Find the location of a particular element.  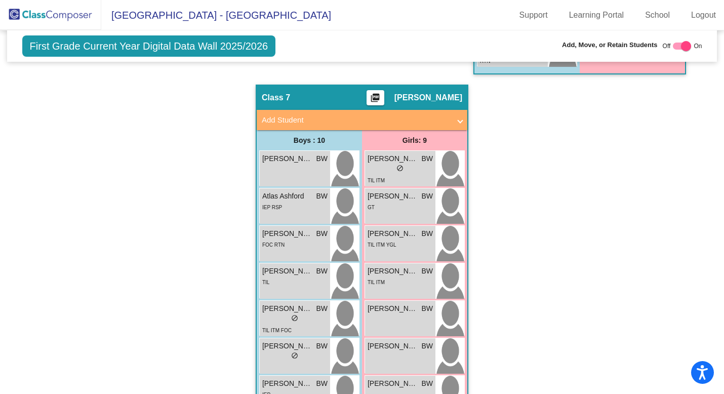

span: First Grade Current Year Digital Data Wall 2025/2026 is located at coordinates (149, 46).